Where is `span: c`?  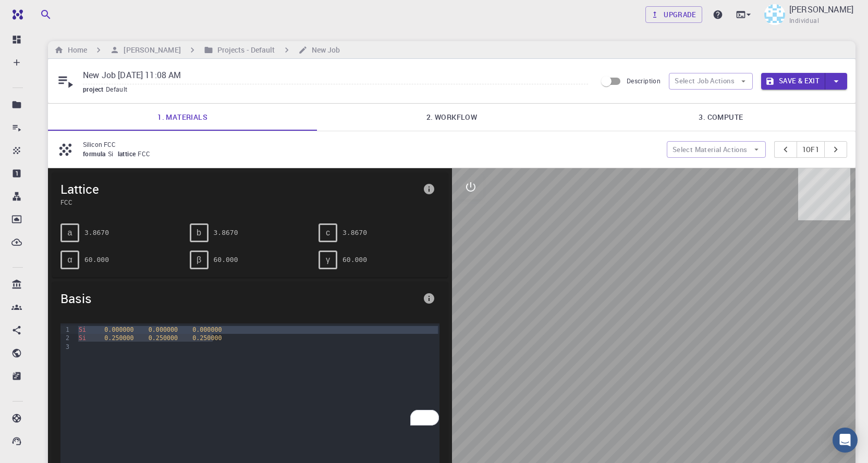
span: c is located at coordinates (328, 233).